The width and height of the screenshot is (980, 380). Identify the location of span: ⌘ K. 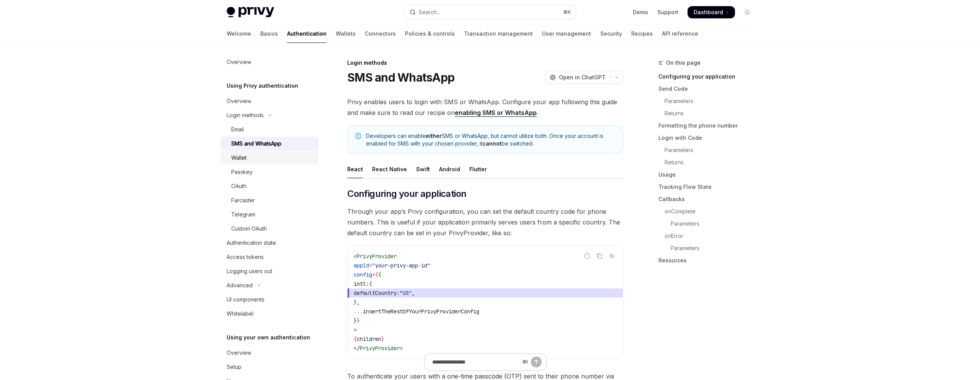
(567, 12).